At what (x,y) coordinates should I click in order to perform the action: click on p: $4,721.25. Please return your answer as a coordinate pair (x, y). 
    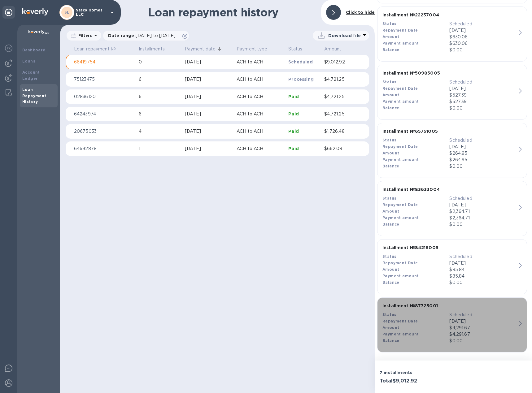
    Looking at the image, I should click on (340, 79).